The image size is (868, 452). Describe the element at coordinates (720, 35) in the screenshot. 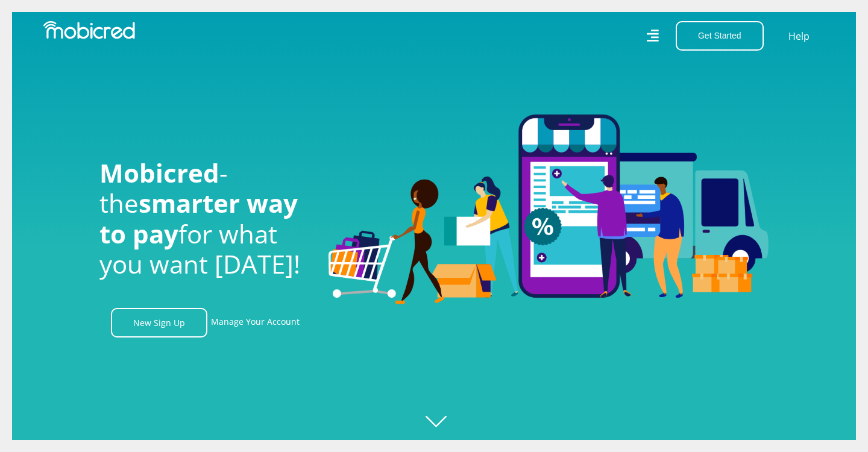

I see `button: Get Started` at that location.